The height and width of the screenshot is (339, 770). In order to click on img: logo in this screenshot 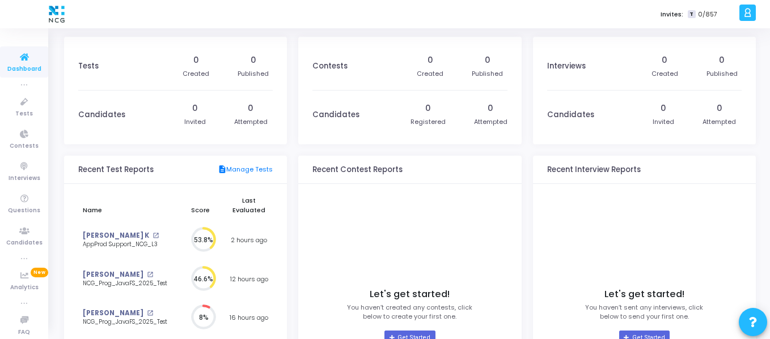, I will do `click(57, 14)`.